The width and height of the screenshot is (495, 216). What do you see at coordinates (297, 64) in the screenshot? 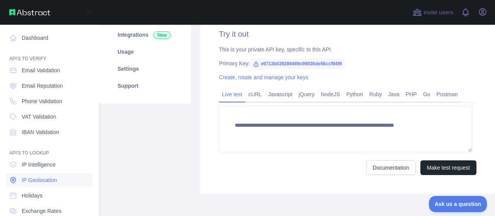
I see `span: e9713b039289489c99036de56ccf94f9` at bounding box center [297, 64].